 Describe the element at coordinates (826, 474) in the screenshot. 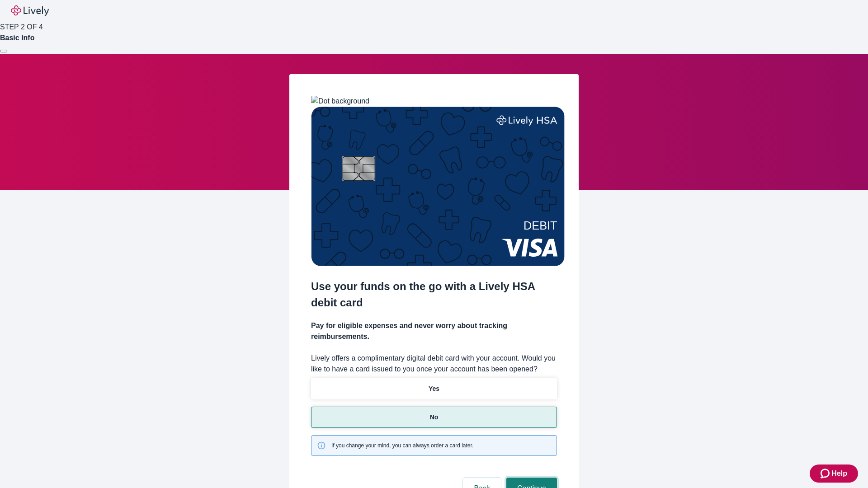

I see `svg: Zendesk support icon` at that location.